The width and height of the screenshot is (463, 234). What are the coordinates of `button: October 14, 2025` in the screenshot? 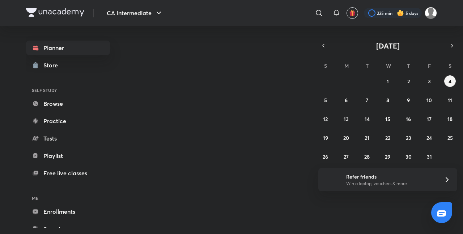 It's located at (367, 119).